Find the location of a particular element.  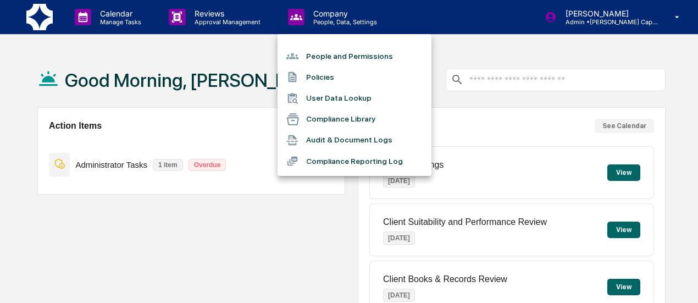

li: Compliance Library is located at coordinates (355, 119).